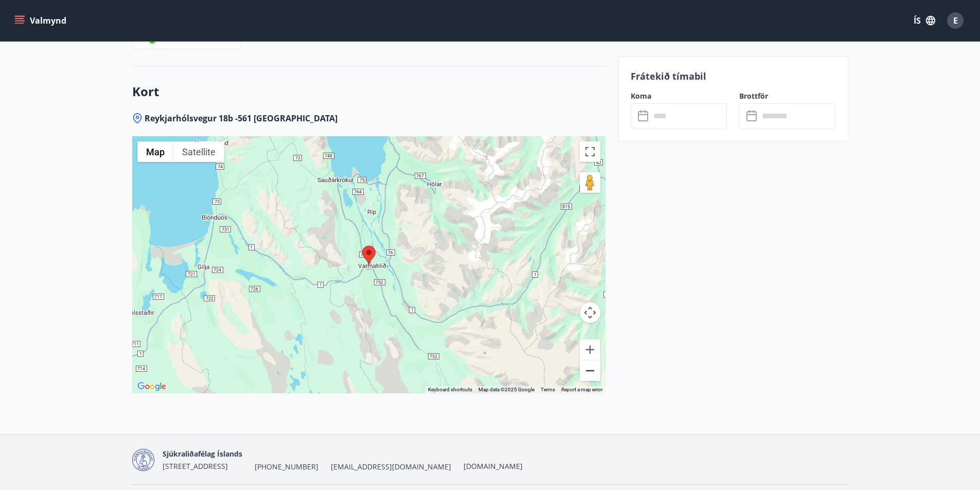 Image resolution: width=980 pixels, height=490 pixels. What do you see at coordinates (41, 20) in the screenshot?
I see `button: menu` at bounding box center [41, 20].